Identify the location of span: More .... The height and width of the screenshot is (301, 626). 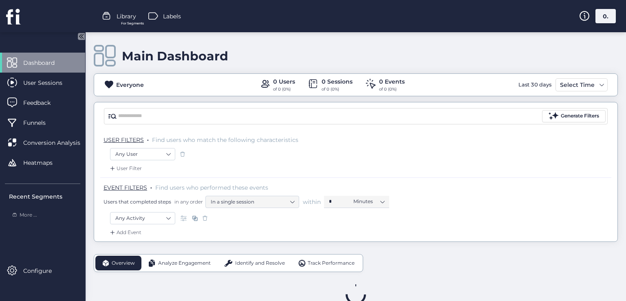
(28, 215).